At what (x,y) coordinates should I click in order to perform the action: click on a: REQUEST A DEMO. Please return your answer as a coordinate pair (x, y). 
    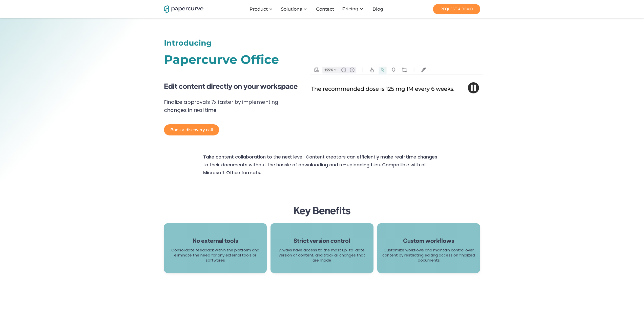
    Looking at the image, I should click on (457, 9).